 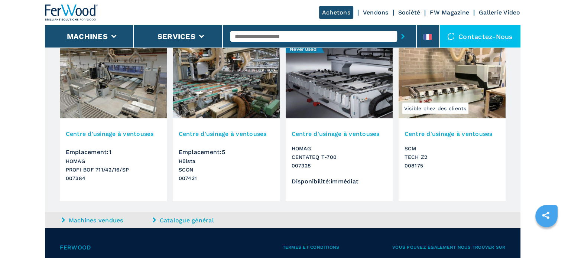 What do you see at coordinates (226, 81) in the screenshot?
I see `img: Centre d'usinage à ventouses Hülsta SCON` at bounding box center [226, 81].